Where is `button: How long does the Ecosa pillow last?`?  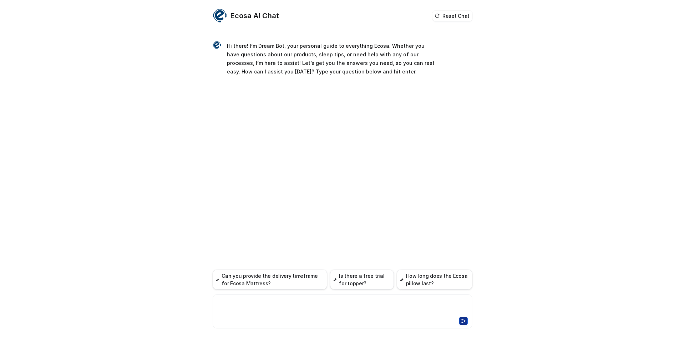
button: How long does the Ecosa pillow last? is located at coordinates (435, 280).